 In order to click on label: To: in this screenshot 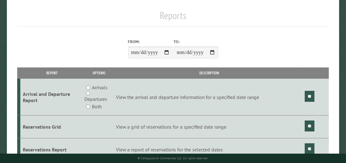, I will do `click(196, 42)`.